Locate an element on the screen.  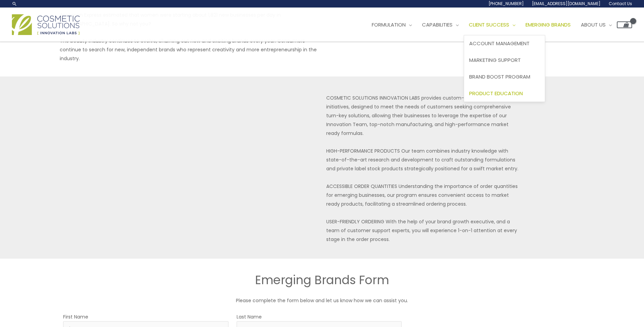
span: Contact Us is located at coordinates (620, 3).